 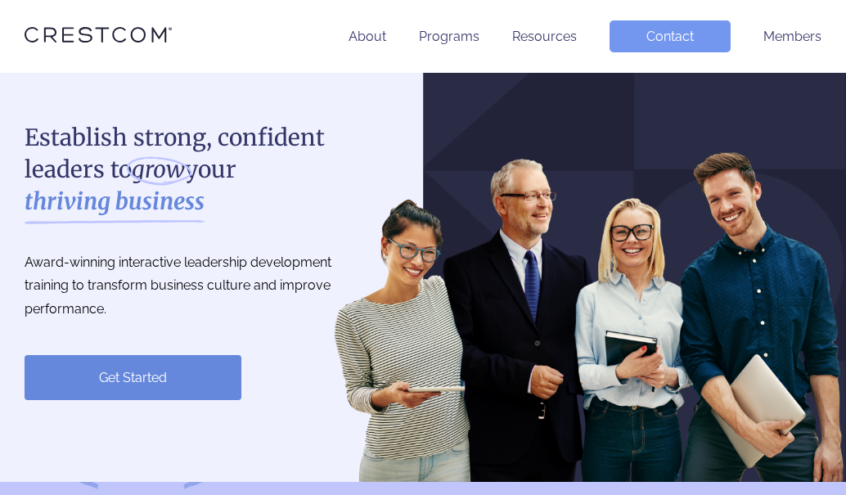 What do you see at coordinates (158, 169) in the screenshot?
I see `i: grow` at bounding box center [158, 169].